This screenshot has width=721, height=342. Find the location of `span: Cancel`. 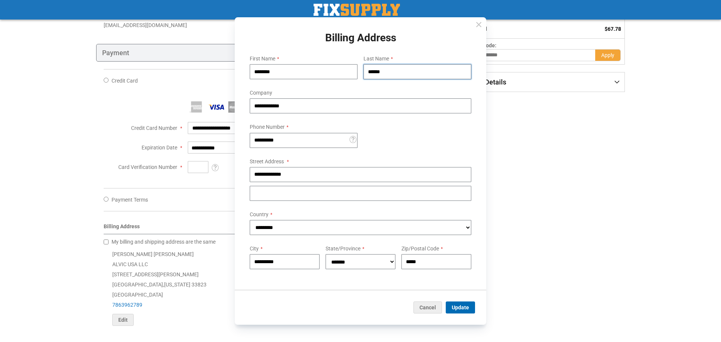

span: Cancel is located at coordinates (428, 307).